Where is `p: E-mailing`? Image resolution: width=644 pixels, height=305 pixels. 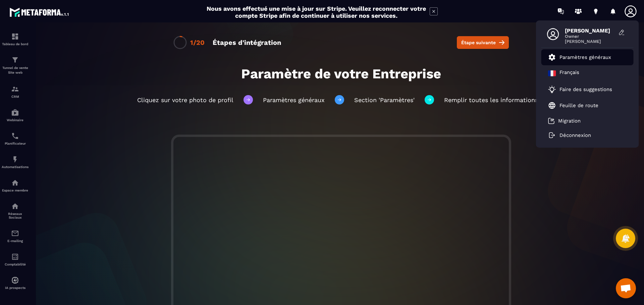 p: E-mailing is located at coordinates (15, 241).